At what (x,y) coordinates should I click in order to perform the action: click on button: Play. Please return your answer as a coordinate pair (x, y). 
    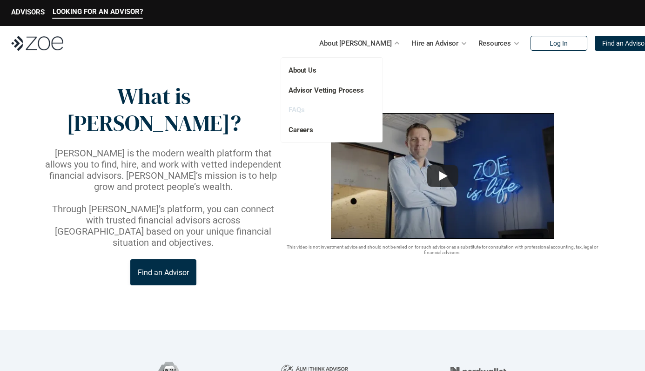
    Looking at the image, I should click on (443, 176).